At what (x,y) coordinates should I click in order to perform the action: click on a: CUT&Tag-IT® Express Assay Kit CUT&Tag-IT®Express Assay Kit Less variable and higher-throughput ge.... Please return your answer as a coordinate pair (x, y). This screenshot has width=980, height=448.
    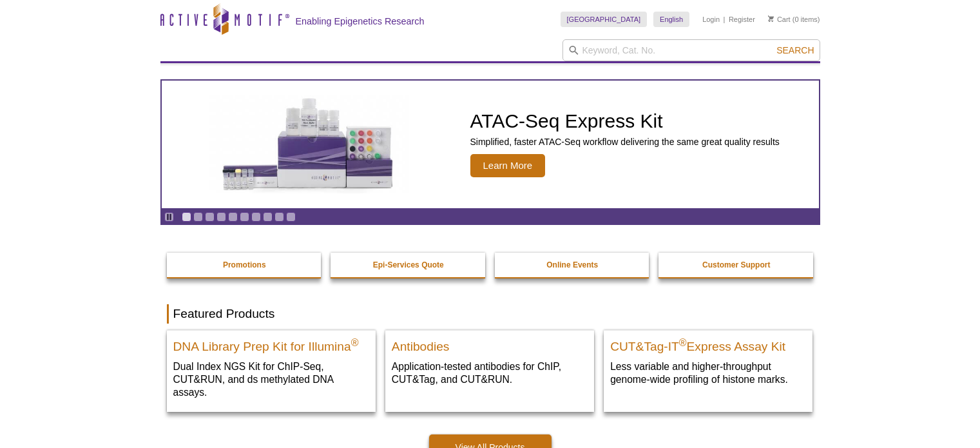
    Looking at the image, I should click on (708, 364).